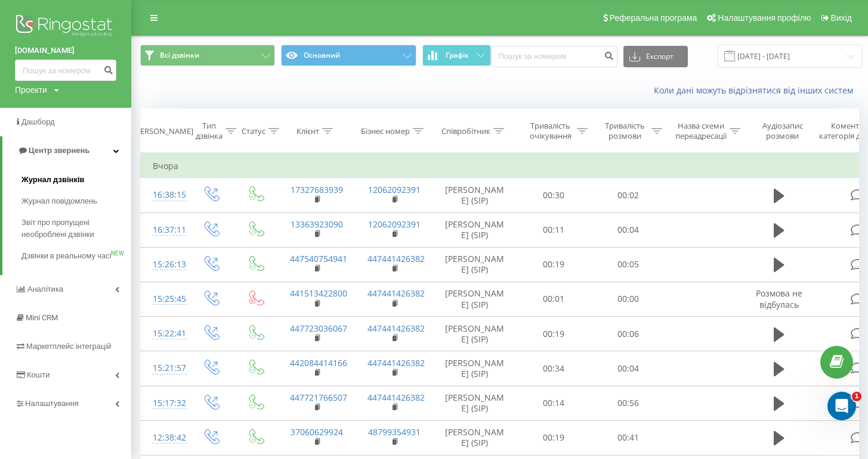 The height and width of the screenshot is (459, 868). Describe the element at coordinates (319, 397) in the screenshot. I see `a: 447721766507` at that location.